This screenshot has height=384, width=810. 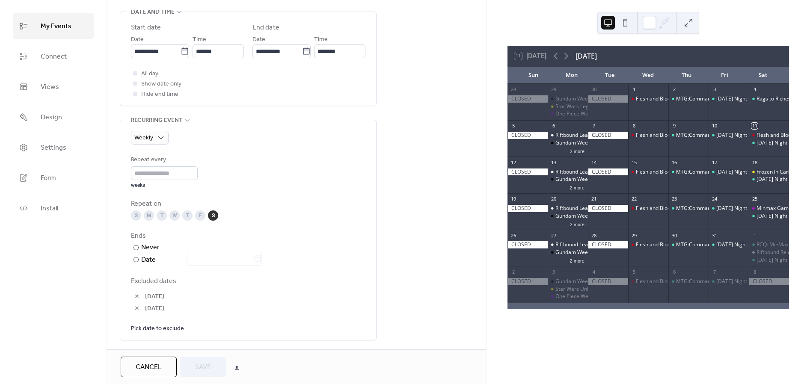 What do you see at coordinates (594, 162) in the screenshot?
I see `div: 14` at bounding box center [594, 162].